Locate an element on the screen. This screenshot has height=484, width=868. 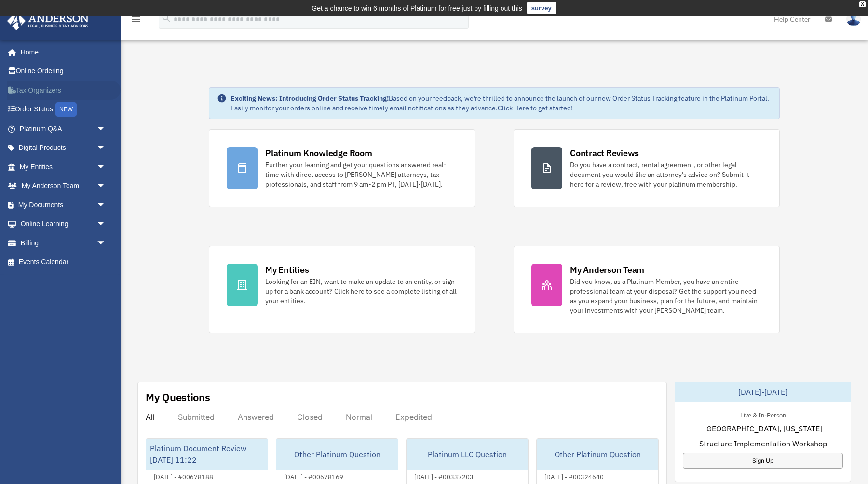
div: My Anderson Team is located at coordinates (607, 270).